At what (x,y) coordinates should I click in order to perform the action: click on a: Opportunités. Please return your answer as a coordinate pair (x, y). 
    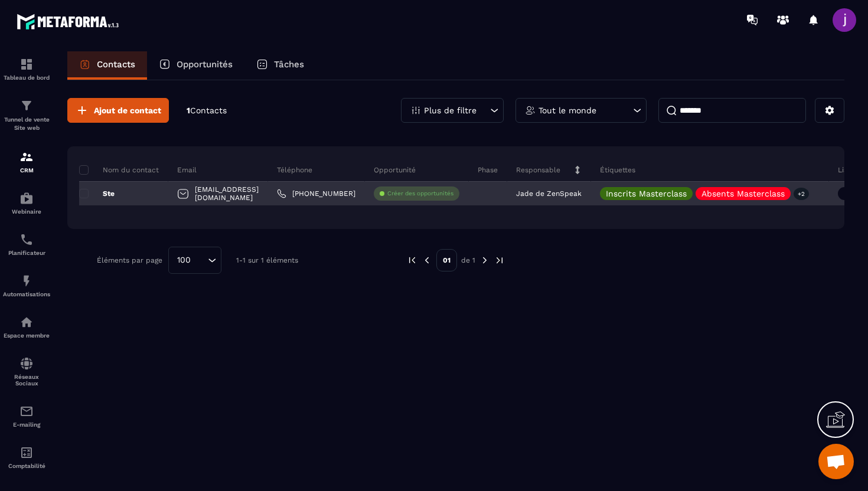
    Looking at the image, I should click on (195, 66).